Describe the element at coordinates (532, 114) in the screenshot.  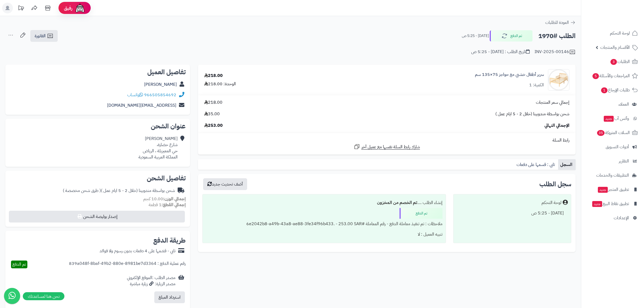
I see `span: شحن بواسطة مندوبينا (خلال 2 - 5 ايام عمل )` at that location.